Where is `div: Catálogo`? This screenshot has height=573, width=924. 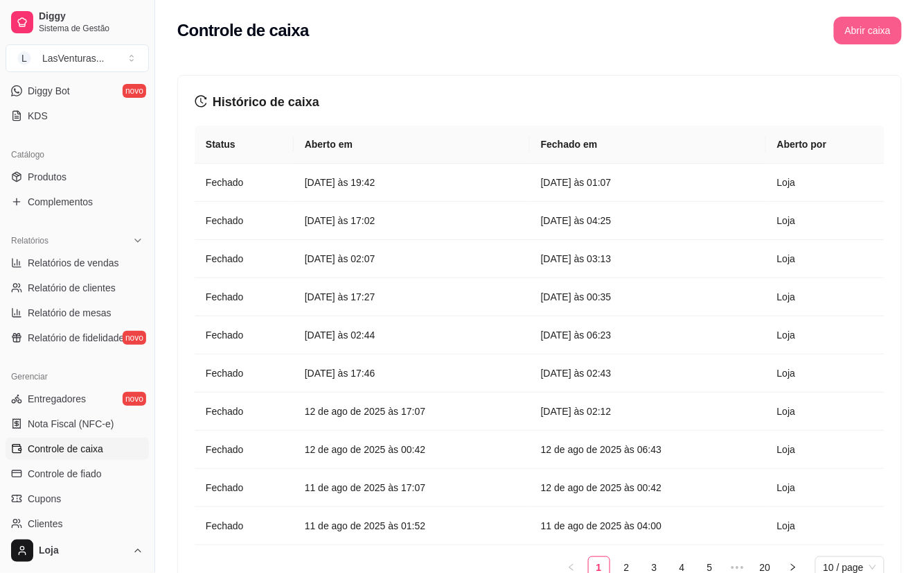 div: Catálogo is located at coordinates (77, 155).